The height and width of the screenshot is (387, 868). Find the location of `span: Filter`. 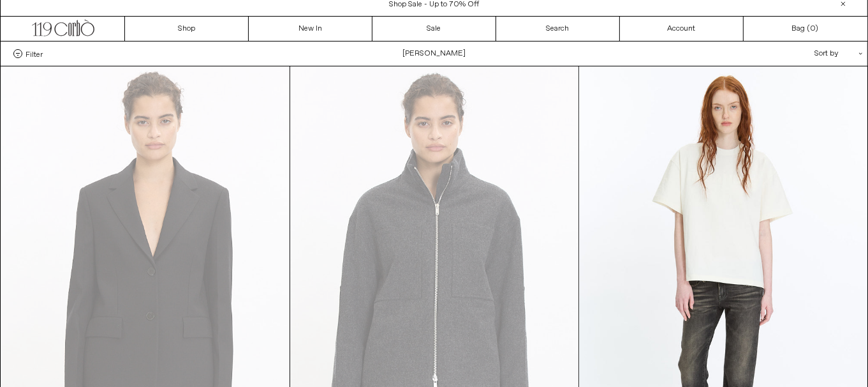

span: Filter is located at coordinates (33, 54).